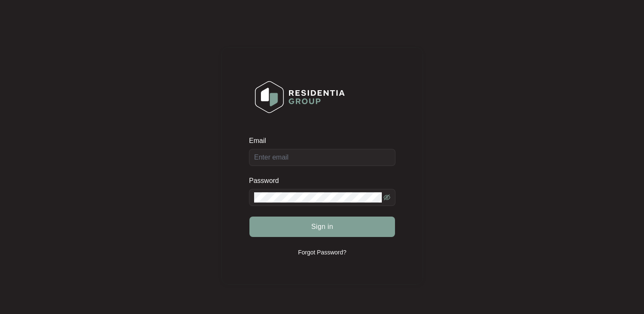 The image size is (644, 314). Describe the element at coordinates (322, 253) in the screenshot. I see `p: Forgot Password?` at that location.